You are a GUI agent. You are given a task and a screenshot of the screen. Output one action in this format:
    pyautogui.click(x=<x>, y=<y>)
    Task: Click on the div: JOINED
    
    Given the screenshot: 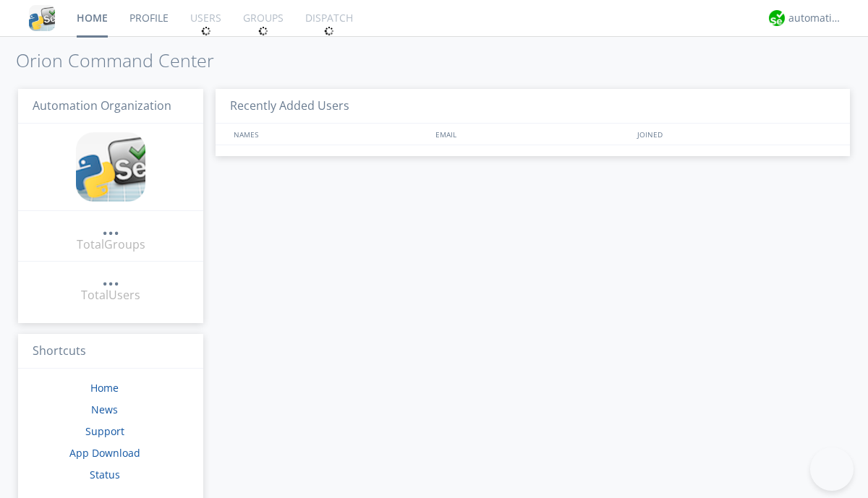 What is the action you would take?
    pyautogui.click(x=735, y=134)
    